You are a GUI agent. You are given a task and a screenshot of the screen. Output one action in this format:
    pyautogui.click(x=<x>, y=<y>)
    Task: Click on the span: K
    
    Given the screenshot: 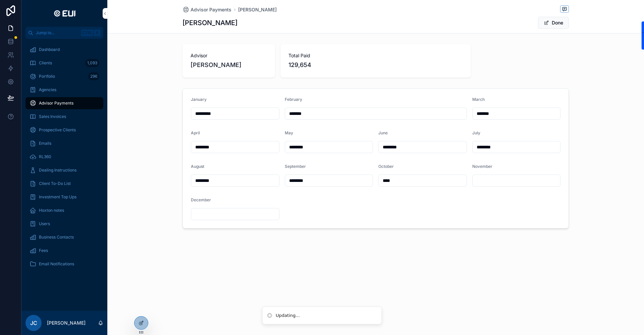 What is the action you would take?
    pyautogui.click(x=97, y=33)
    